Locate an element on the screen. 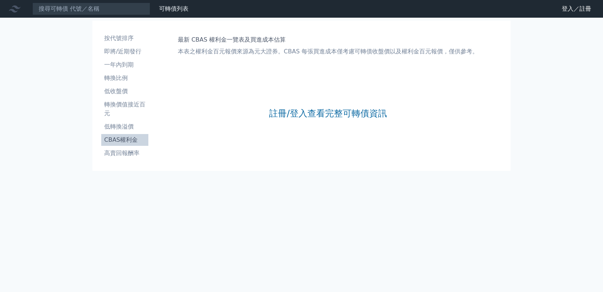 The width and height of the screenshot is (603, 292). input: 搜尋可轉債 代號／名稱 is located at coordinates (91, 9).